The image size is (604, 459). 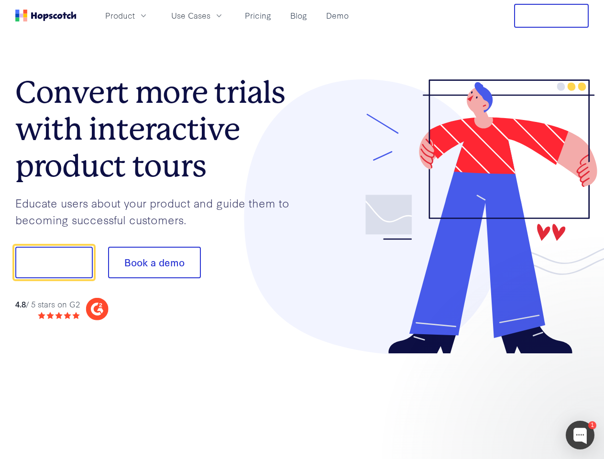 What do you see at coordinates (337, 15) in the screenshot?
I see `a: Demo` at bounding box center [337, 15].